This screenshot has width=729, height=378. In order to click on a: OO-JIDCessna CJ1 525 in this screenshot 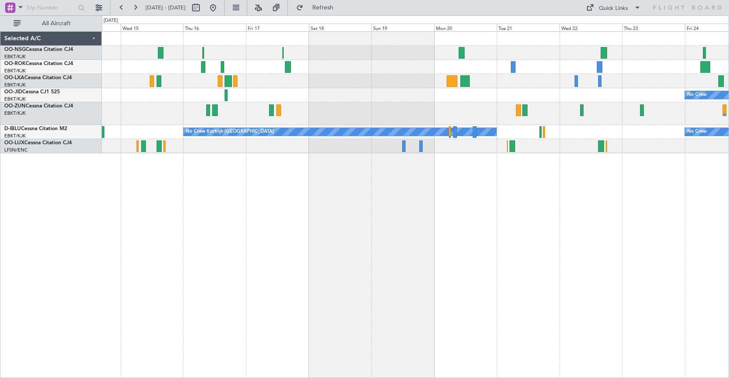, I will do `click(32, 92)`.